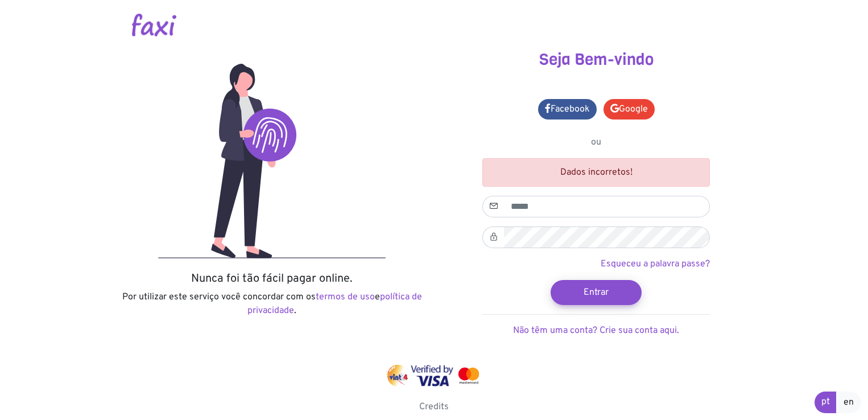  Describe the element at coordinates (432, 376) in the screenshot. I see `img: visa` at that location.